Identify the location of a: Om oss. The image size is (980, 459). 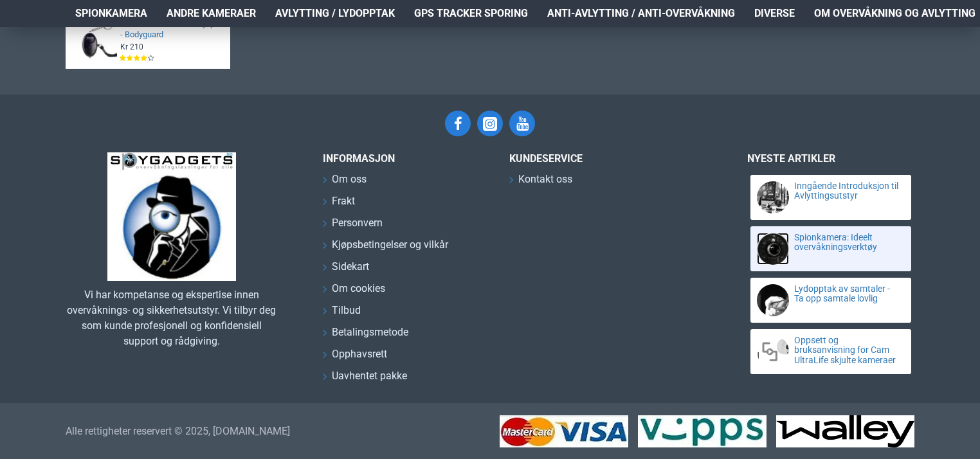
(345, 182).